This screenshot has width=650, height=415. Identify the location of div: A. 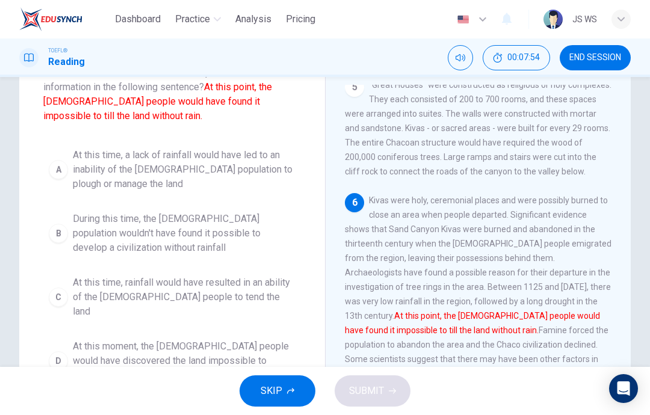
(58, 170).